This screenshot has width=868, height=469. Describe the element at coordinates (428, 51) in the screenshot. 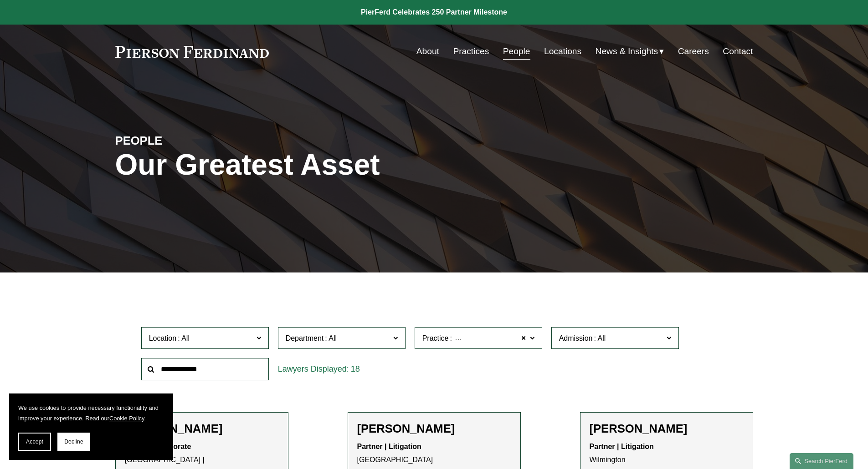

I see `a: About` at that location.